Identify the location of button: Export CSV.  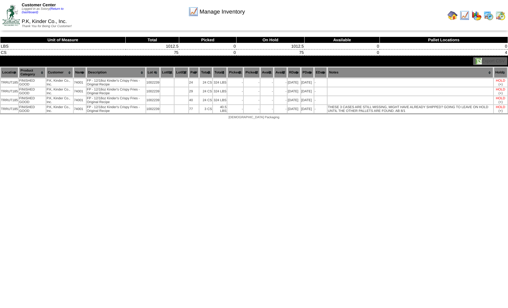
(490, 61).